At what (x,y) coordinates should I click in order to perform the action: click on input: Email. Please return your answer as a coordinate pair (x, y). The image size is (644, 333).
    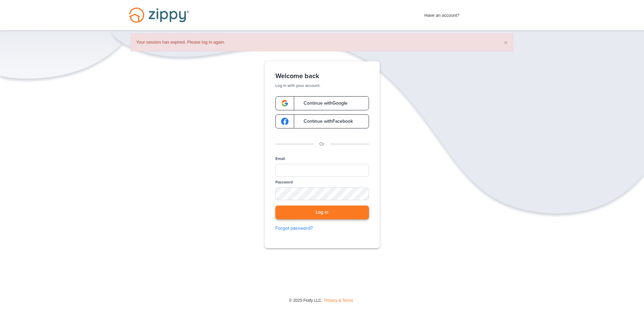
    Looking at the image, I should click on (322, 170).